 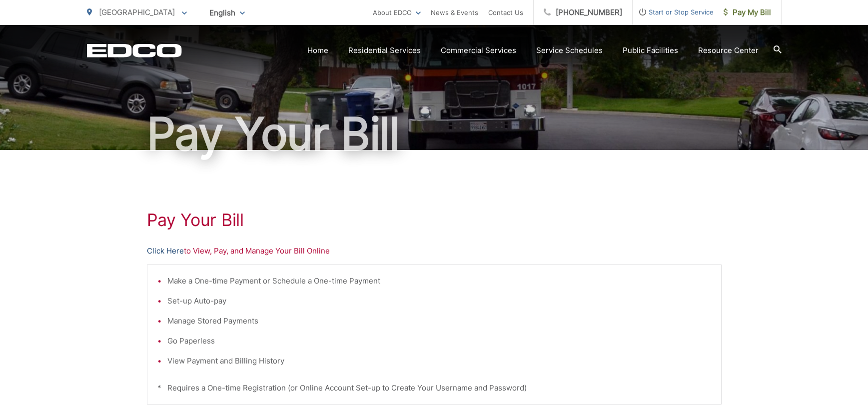 I want to click on a: Commercial Services, so click(x=478, y=51).